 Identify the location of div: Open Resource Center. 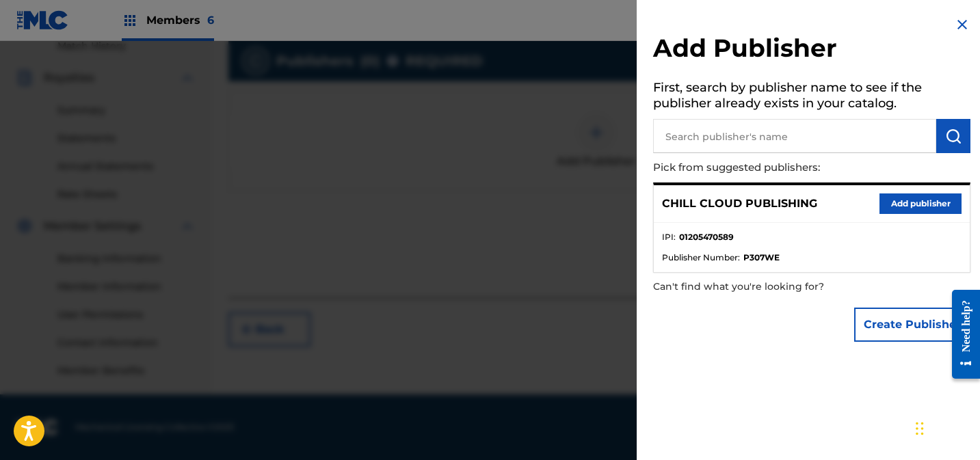
(24, 54).